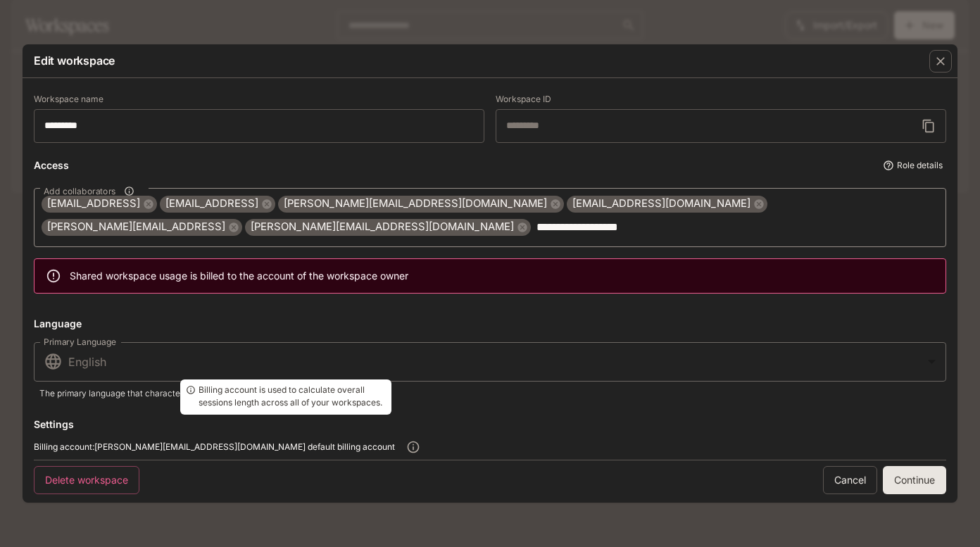 This screenshot has height=547, width=980. Describe the element at coordinates (238, 276) in the screenshot. I see `div: Shared workspace usage is billed to the account of the workspace owner` at that location.